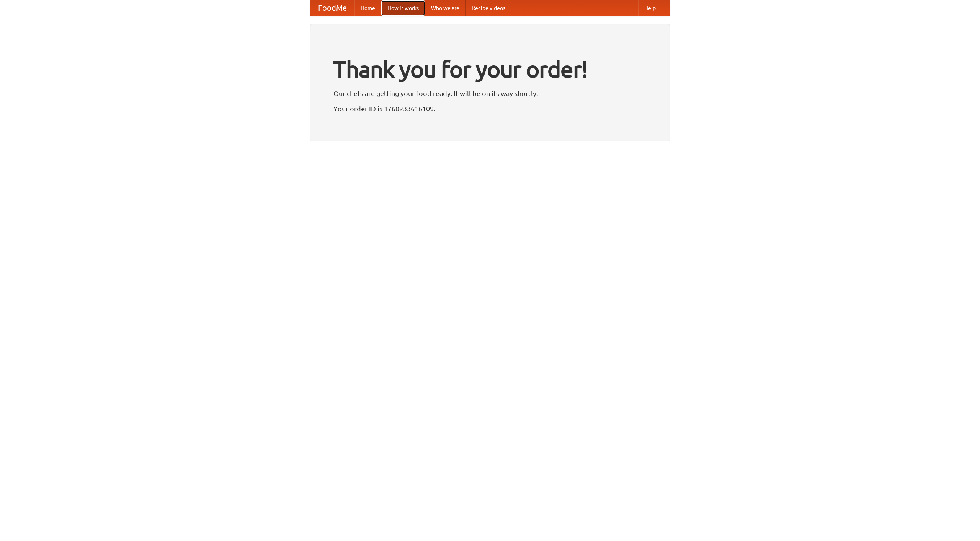 The image size is (980, 541). What do you see at coordinates (490, 69) in the screenshot?
I see `h1: Thank you for your order!` at bounding box center [490, 69].